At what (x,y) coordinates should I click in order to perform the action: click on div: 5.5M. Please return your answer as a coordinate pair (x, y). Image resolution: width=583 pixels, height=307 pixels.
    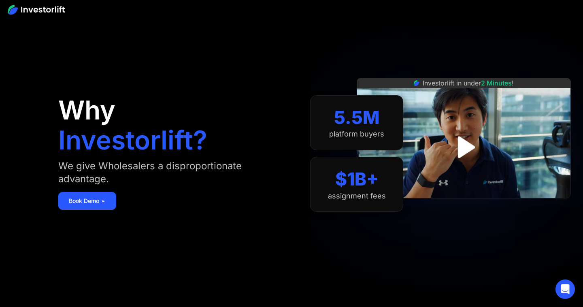
    Looking at the image, I should click on (356, 117).